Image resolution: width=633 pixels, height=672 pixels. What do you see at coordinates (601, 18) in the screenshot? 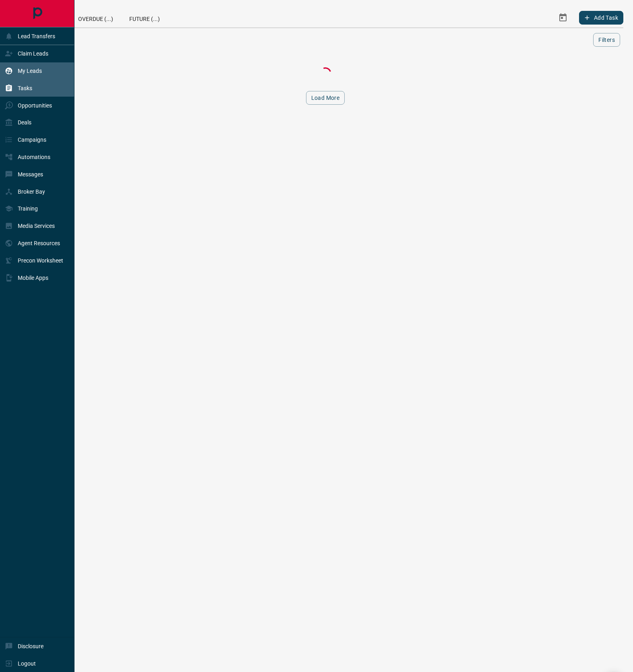
I see `button: Add Task` at bounding box center [601, 18].